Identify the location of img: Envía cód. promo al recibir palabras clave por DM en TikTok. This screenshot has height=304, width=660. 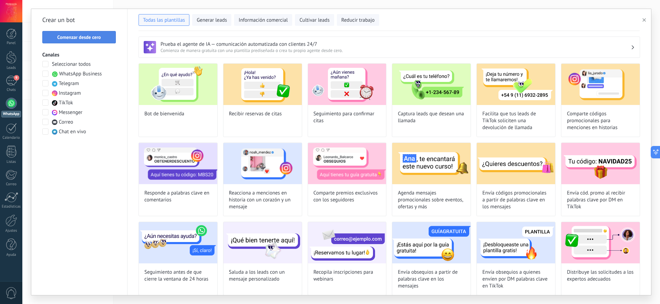
(601, 163).